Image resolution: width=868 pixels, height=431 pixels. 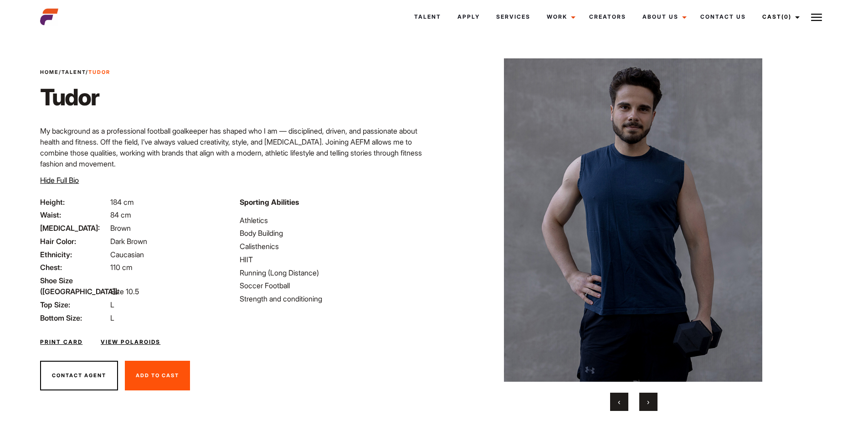 I want to click on strong: Tudor, so click(x=99, y=72).